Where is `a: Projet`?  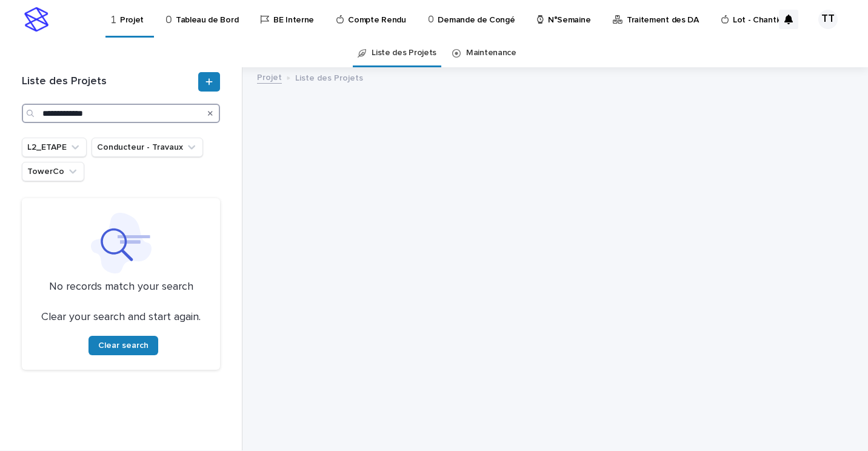 a: Projet is located at coordinates (269, 76).